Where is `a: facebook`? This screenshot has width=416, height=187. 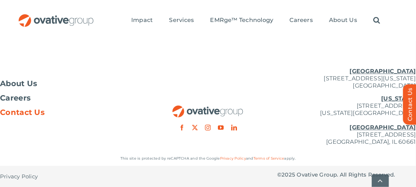 a: facebook is located at coordinates (182, 127).